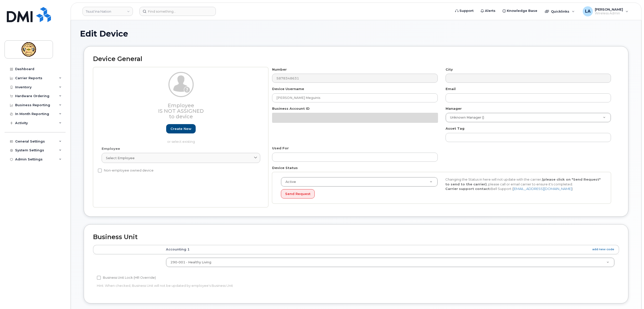  What do you see at coordinates (451, 89) in the screenshot?
I see `label: Email` at bounding box center [451, 89].